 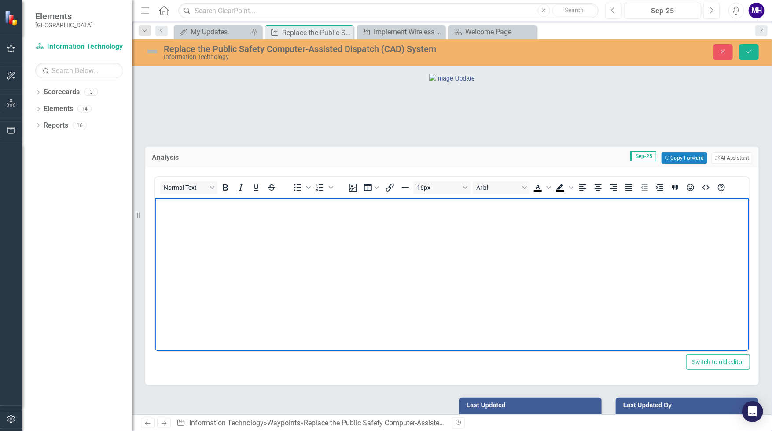 I want to click on button: AI Assistant, so click(x=732, y=158).